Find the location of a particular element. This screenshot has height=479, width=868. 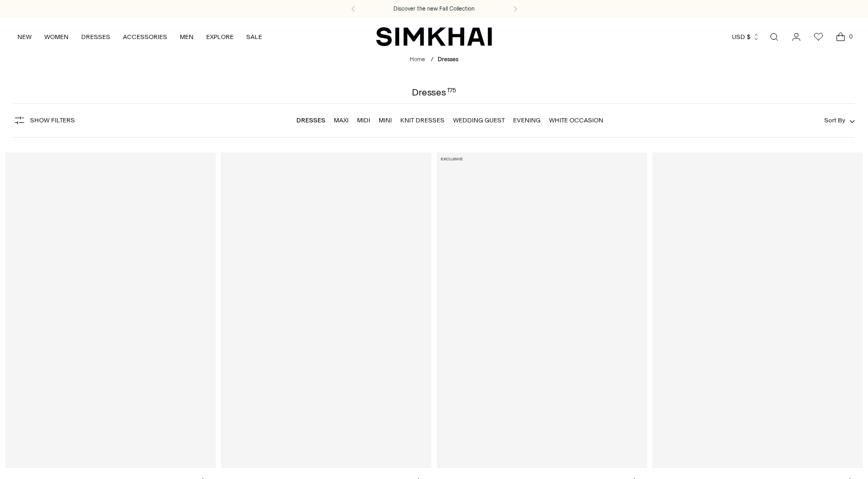

a: Knit Dresses is located at coordinates (422, 121).